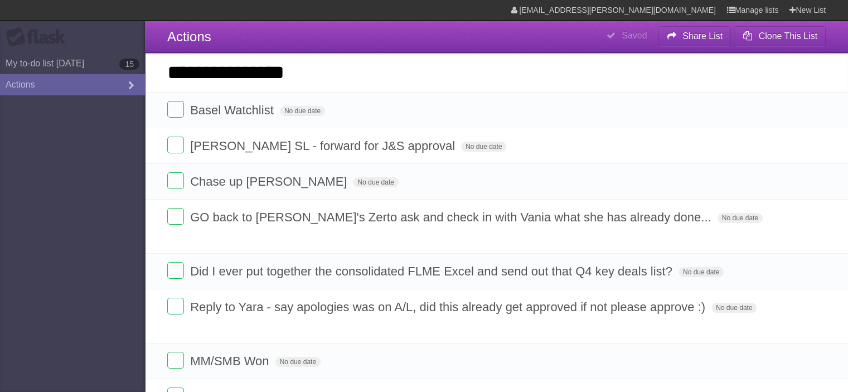  Describe the element at coordinates (703, 36) in the screenshot. I see `b: Share List` at that location.